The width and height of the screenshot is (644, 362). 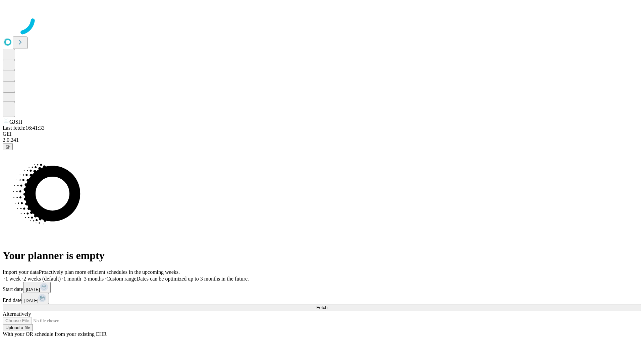 What do you see at coordinates (18, 327) in the screenshot?
I see `button: Upload a file` at bounding box center [18, 327].